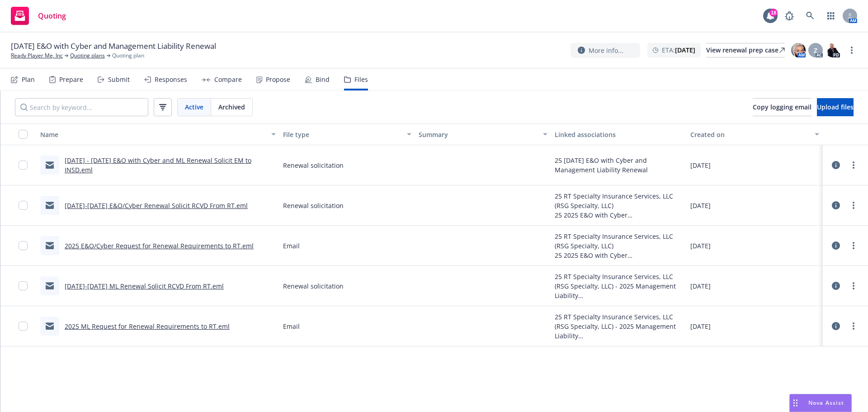 Image resolution: width=868 pixels, height=412 pixels. I want to click on input: Select all, so click(23, 134).